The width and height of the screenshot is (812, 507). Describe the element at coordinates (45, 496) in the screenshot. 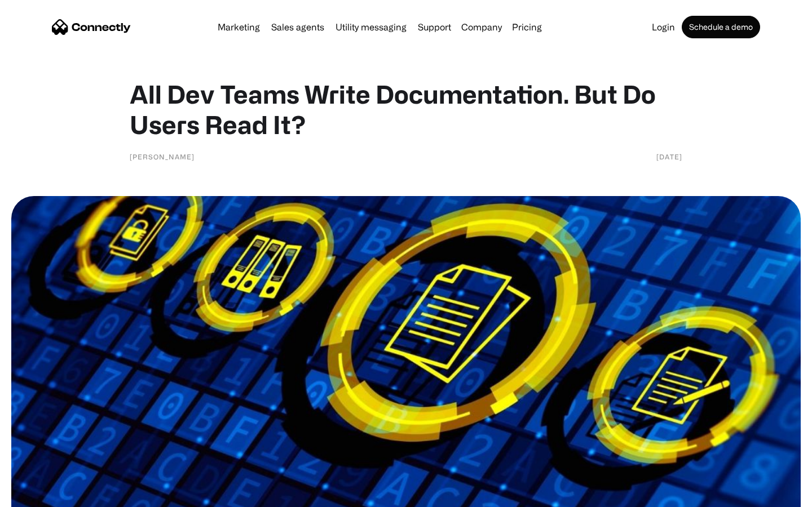

I see `ul: Language list` at that location.